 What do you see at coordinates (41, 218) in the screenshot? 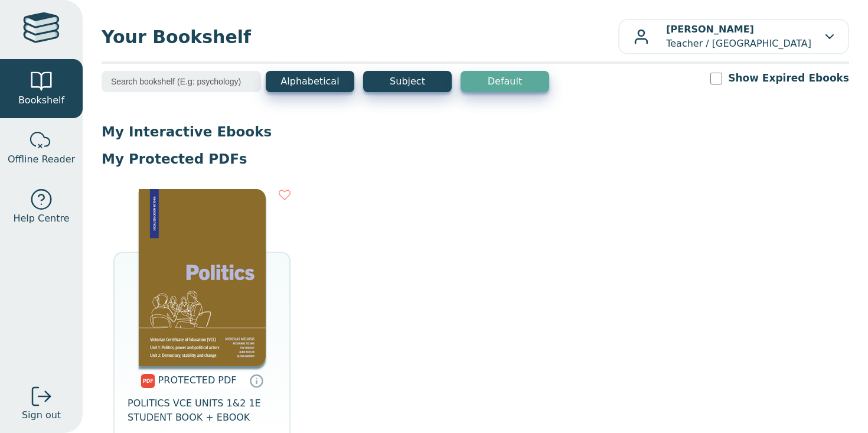
I see `span: Help Centre` at bounding box center [41, 218].